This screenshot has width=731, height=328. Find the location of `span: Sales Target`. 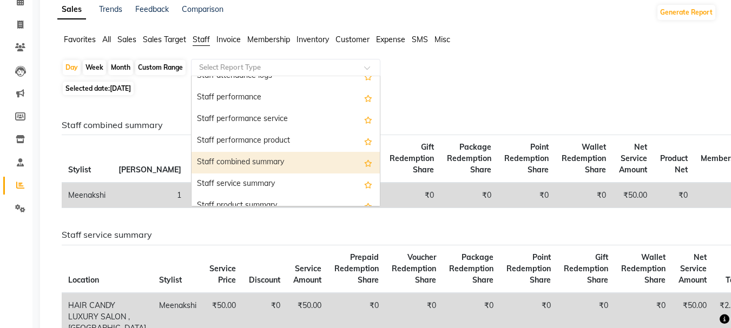

span: Sales Target is located at coordinates (164, 39).